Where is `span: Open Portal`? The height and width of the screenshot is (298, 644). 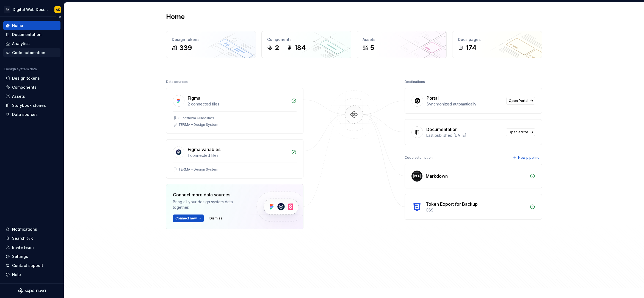
span: Open Portal is located at coordinates (518, 100).